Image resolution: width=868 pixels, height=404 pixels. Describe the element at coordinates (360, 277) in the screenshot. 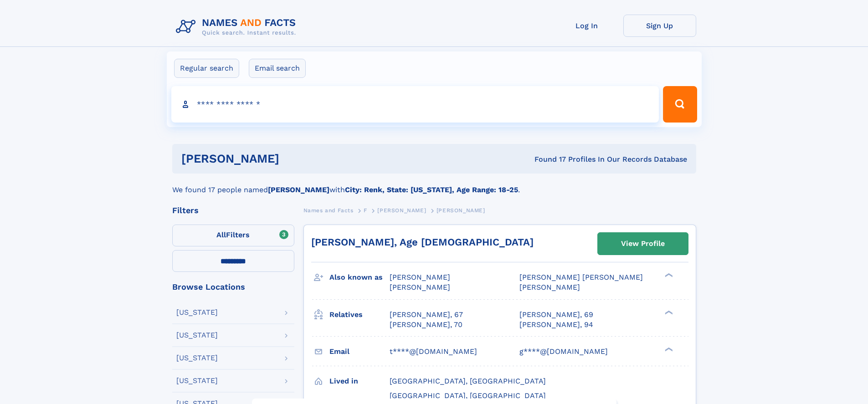

I see `h3: Also known as` at that location.